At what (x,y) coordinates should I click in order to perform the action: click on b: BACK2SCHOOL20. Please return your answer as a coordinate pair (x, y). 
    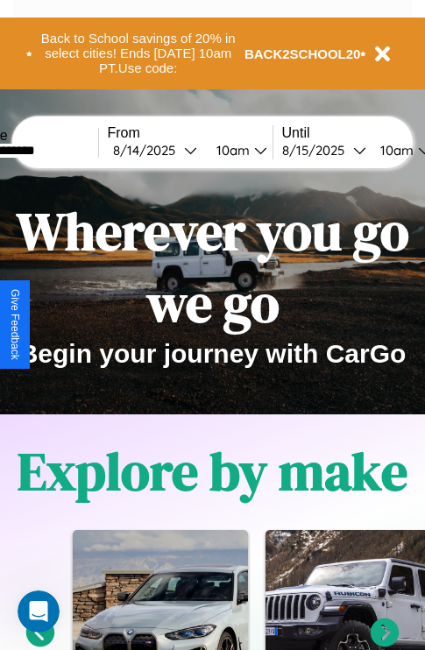
    Looking at the image, I should click on (302, 53).